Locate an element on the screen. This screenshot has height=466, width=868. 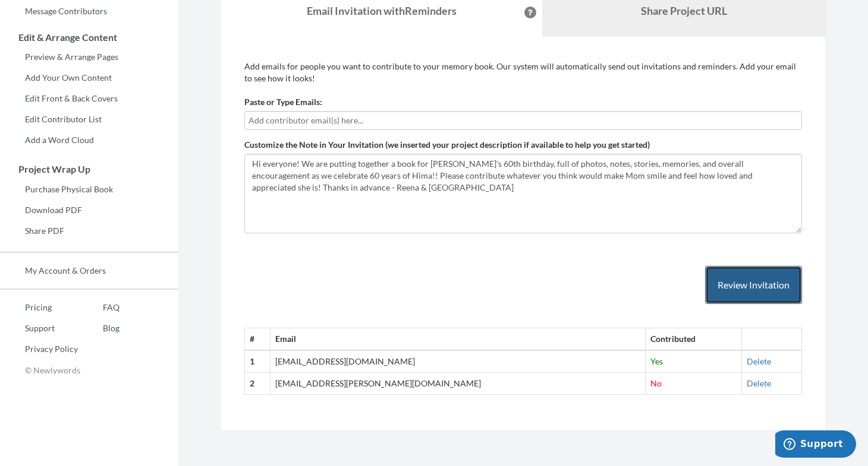
label: Customize the Note in Your Invitation (we inserted your project description if available to help ... is located at coordinates (447, 145).